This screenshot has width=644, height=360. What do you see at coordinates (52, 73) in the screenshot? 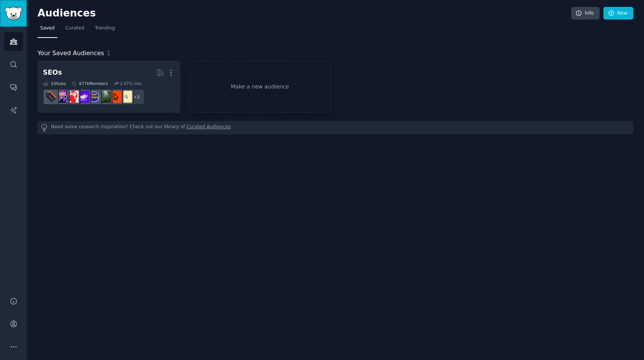
I see `div: SEOs` at bounding box center [52, 73].